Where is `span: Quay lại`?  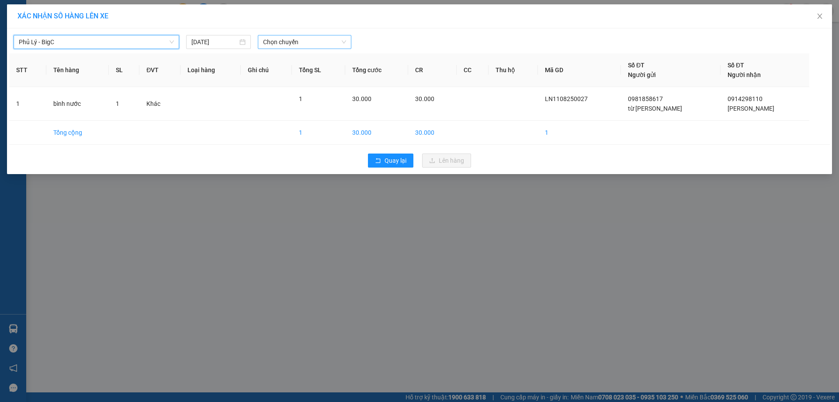 span: Quay lại is located at coordinates (395, 160).